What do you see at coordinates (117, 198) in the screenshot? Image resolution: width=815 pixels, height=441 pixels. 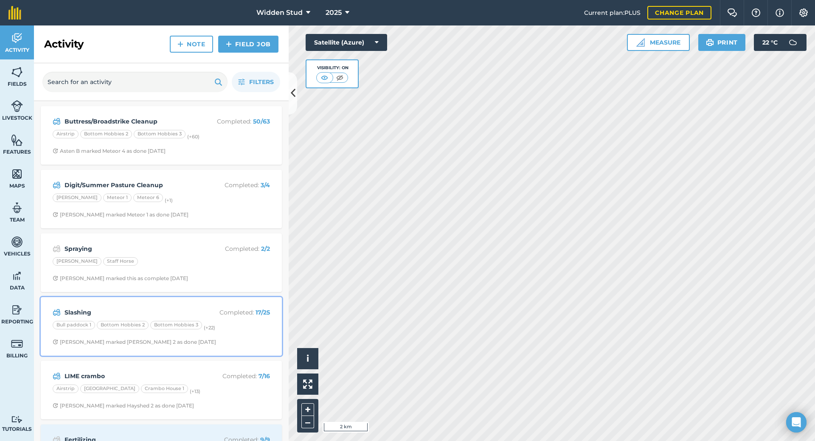 I see `div: Meteor 1` at bounding box center [117, 198].